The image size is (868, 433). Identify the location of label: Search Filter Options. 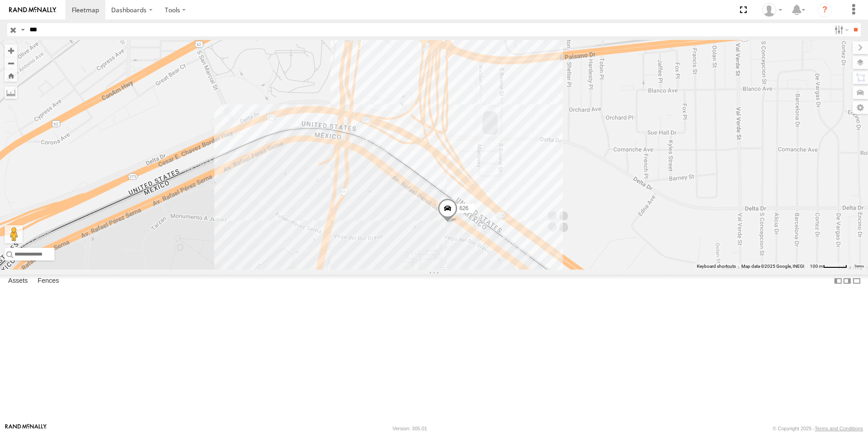
(841, 30).